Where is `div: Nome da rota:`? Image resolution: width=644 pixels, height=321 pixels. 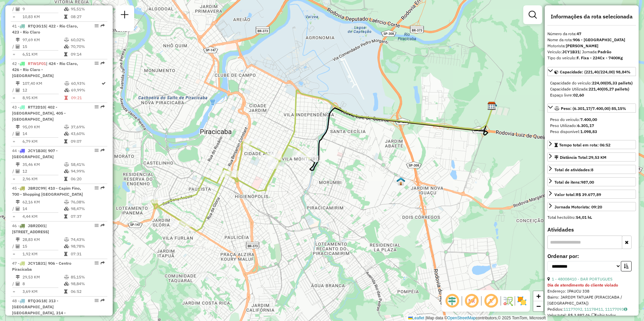 div: Nome da rota: is located at coordinates (592, 40).